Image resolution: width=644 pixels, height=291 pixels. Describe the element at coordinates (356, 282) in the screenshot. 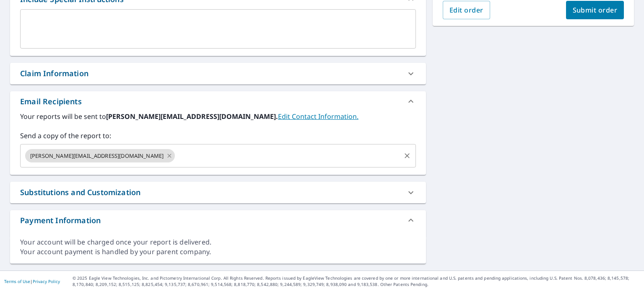

I see `p: © 2025 Eagle View Technologies, Inc. and Pictometry International Corp. All Rights Reserved. Repo...` at that location.